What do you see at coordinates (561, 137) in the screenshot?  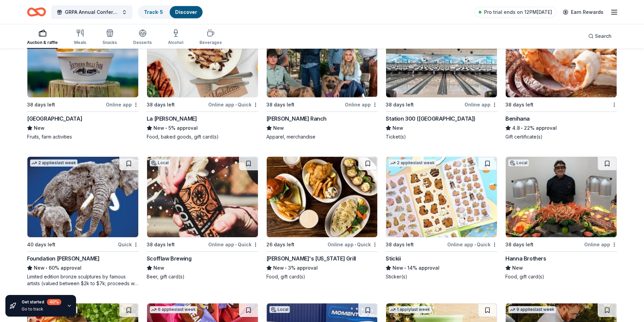 I see `div: Gift certificate(s)` at bounding box center [561, 137].